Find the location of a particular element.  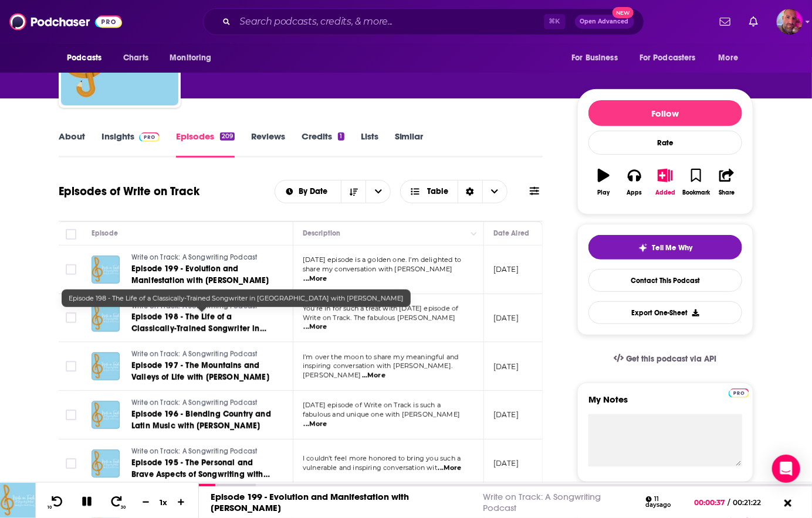

span: By Date is located at coordinates (315, 191).